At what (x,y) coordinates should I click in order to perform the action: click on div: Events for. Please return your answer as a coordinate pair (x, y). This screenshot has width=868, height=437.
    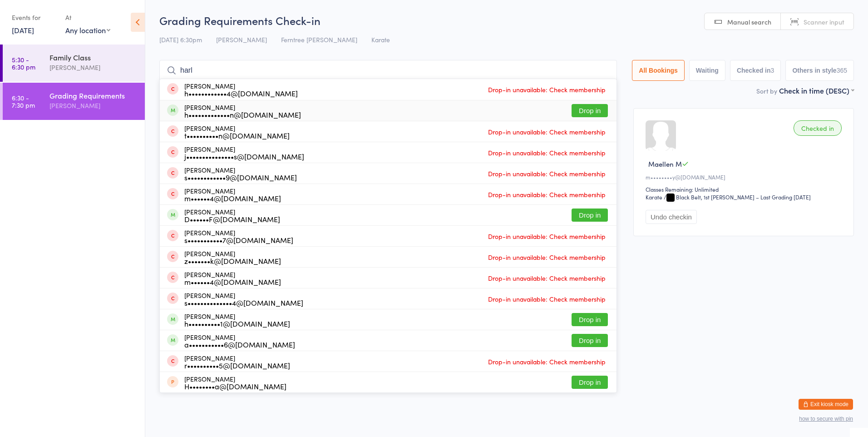
    Looking at the image, I should click on (34, 17).